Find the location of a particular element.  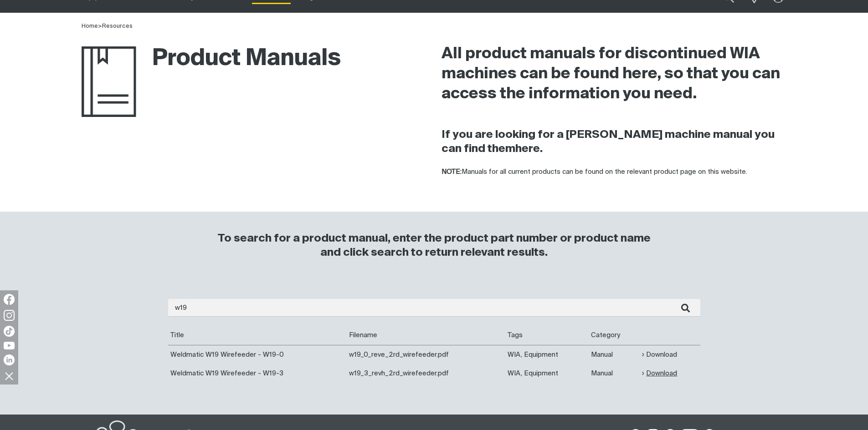

strong: here. is located at coordinates (529, 149).